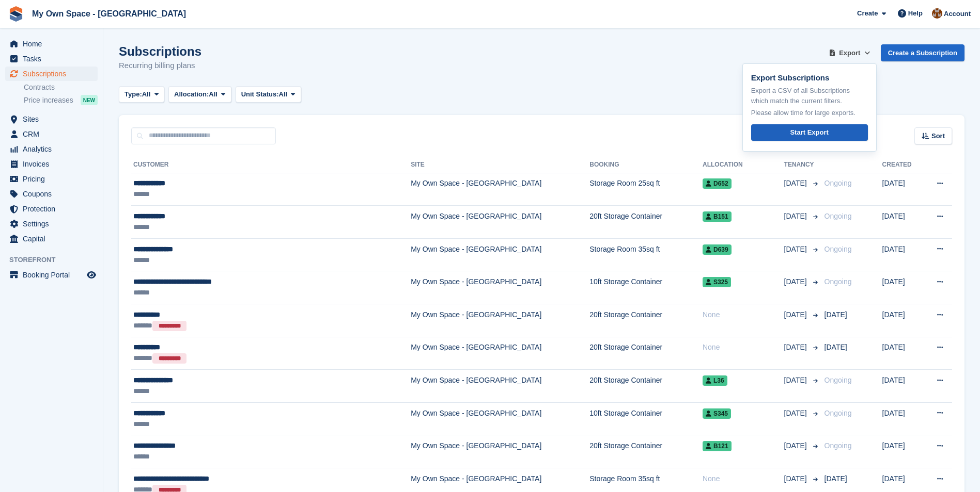  What do you see at coordinates (53, 59) in the screenshot?
I see `span: Tasks` at bounding box center [53, 59].